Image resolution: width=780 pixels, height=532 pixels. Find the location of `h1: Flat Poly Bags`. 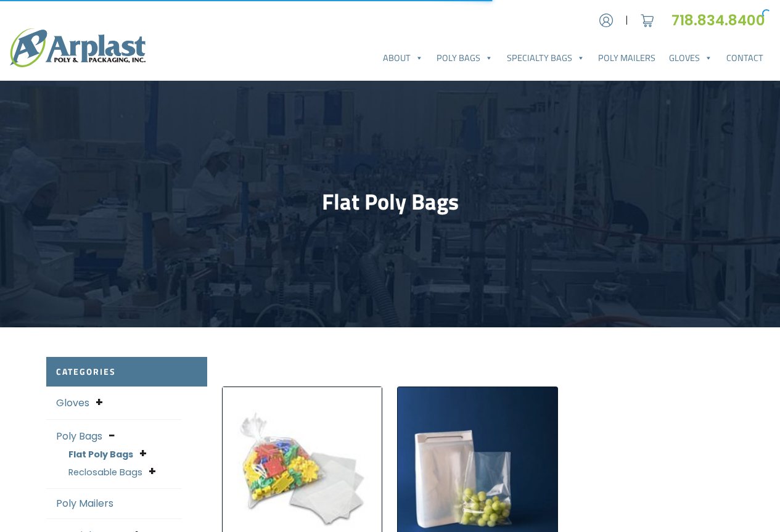

h1: Flat Poly Bags is located at coordinates (390, 201).